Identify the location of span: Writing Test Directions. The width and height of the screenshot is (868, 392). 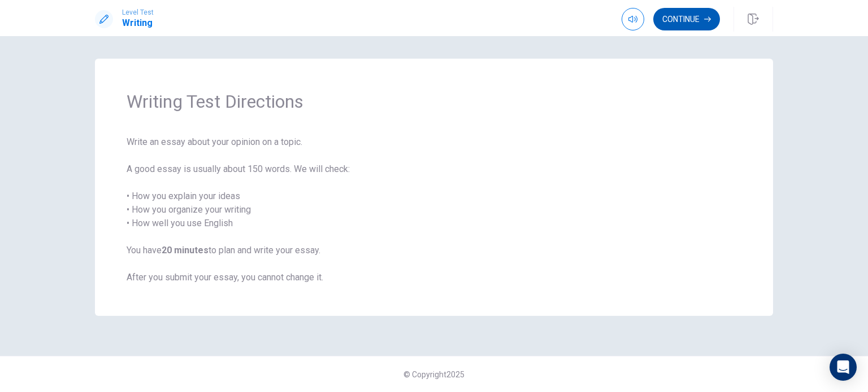
(434, 102).